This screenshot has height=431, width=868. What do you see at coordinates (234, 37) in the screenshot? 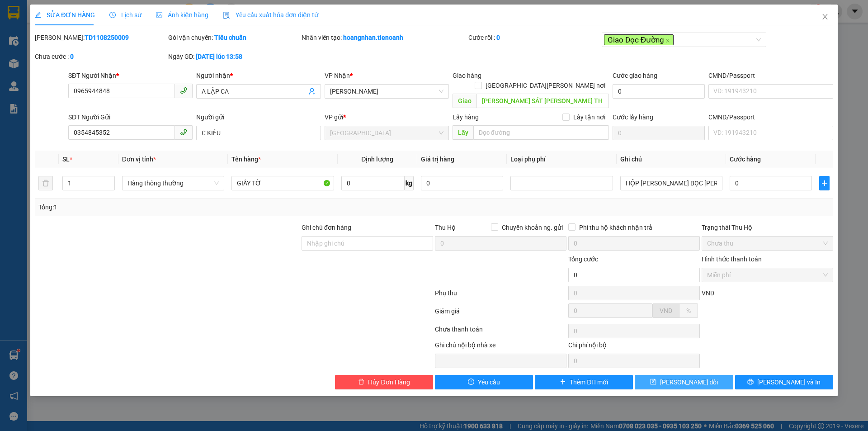
I see `div: Gói vận chuyển:` at bounding box center [234, 37].